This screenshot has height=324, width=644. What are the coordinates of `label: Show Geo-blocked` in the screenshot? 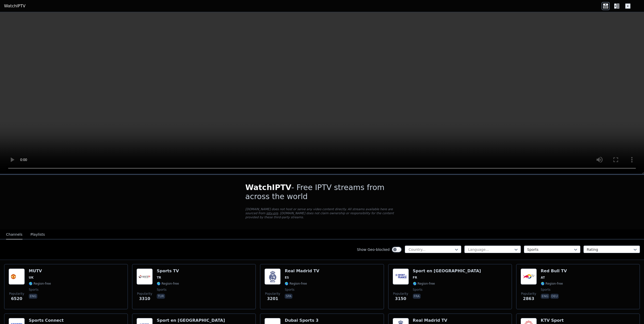 It's located at (373, 250).